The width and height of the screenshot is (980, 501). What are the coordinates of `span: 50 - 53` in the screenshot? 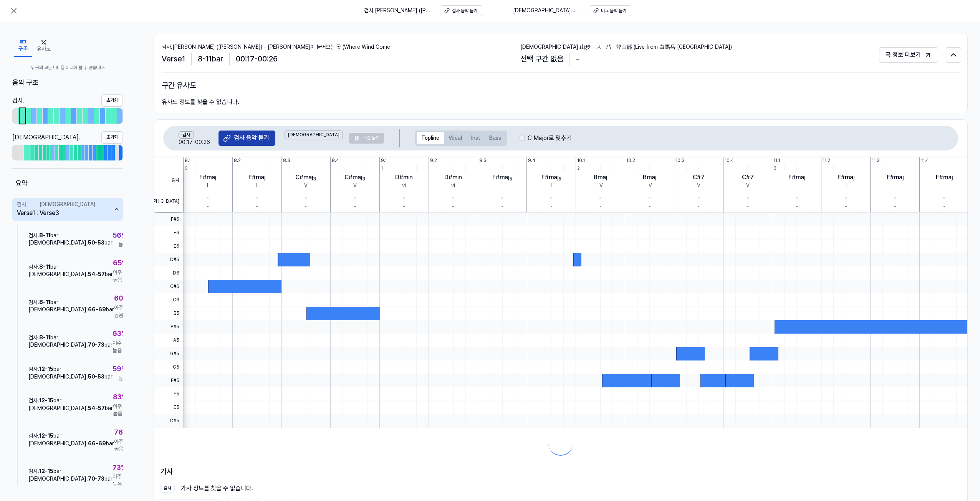 It's located at (96, 243).